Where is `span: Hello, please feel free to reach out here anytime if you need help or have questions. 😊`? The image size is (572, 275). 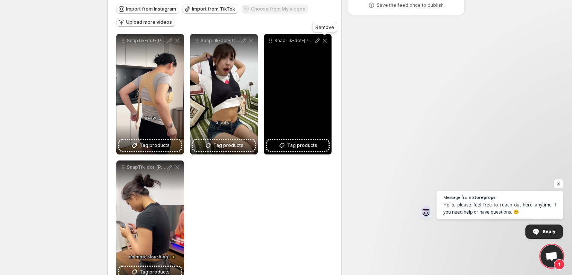 span: Hello, please feel free to reach out here anytime if you need help or have questions. 😊 is located at coordinates (499, 208).